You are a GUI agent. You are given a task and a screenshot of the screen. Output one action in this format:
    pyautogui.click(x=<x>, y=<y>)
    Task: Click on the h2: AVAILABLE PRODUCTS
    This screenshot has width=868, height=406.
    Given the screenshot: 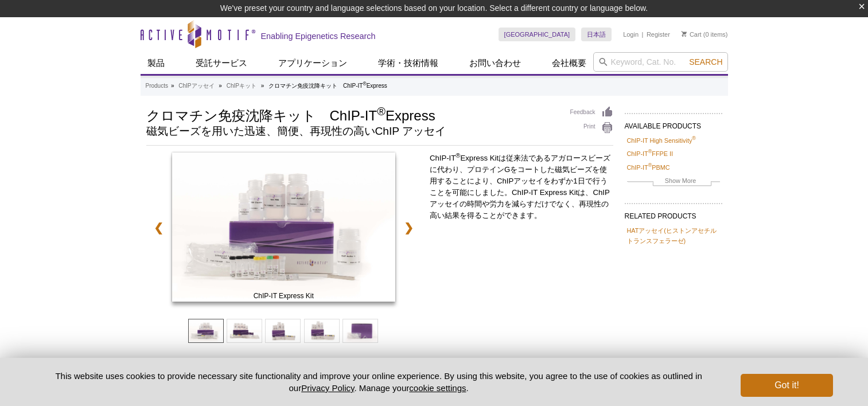 What is the action you would take?
    pyautogui.click(x=673, y=123)
    